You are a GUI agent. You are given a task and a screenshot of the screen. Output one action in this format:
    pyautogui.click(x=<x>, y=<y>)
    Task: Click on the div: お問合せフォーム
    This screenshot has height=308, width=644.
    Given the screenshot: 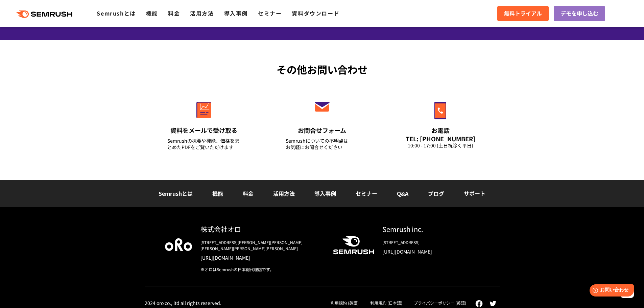 What is the action you would take?
    pyautogui.click(x=322, y=130)
    